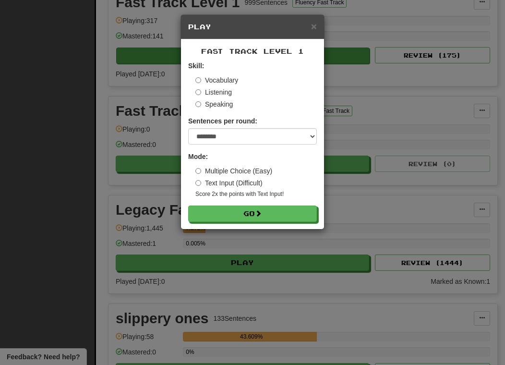 This screenshot has width=505, height=365. I want to click on span: Fast Track Level 1, so click(252, 51).